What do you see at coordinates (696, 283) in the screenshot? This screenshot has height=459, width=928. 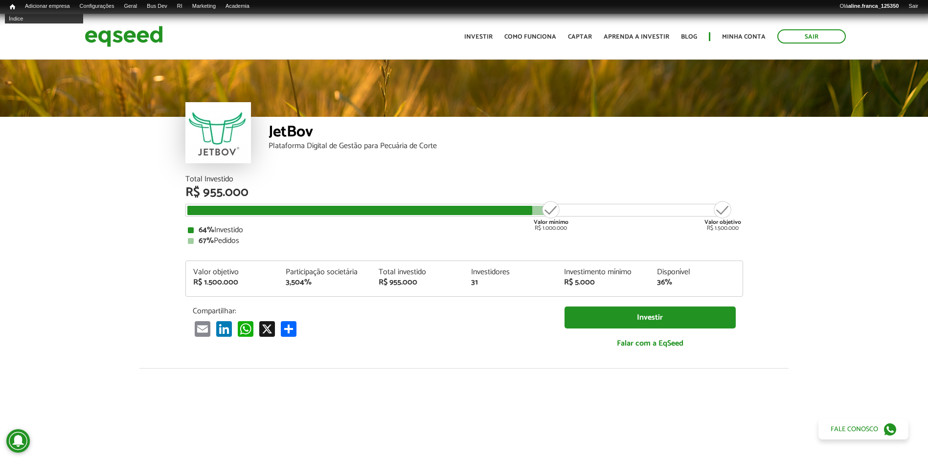 I see `div: 36%` at bounding box center [696, 283].